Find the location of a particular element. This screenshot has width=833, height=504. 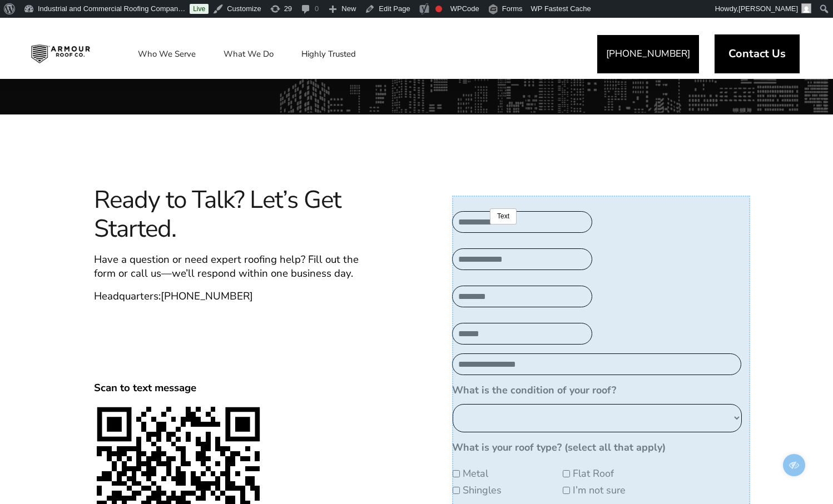

a: Contact Us is located at coordinates (757, 54).